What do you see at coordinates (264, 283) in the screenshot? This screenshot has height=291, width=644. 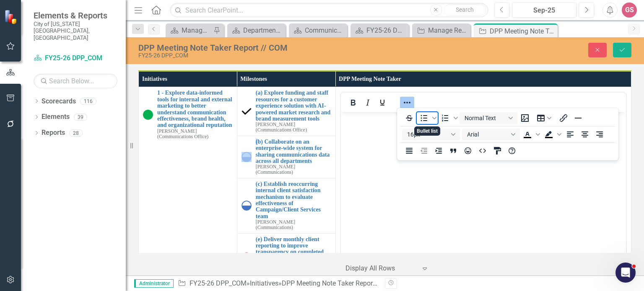 I see `a: Initiatives` at bounding box center [264, 283].